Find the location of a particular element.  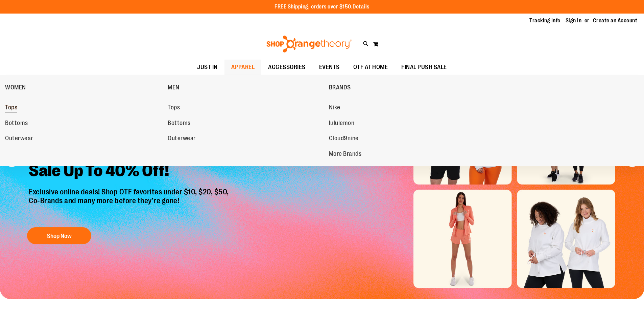

a: JUST IN is located at coordinates (207, 68).